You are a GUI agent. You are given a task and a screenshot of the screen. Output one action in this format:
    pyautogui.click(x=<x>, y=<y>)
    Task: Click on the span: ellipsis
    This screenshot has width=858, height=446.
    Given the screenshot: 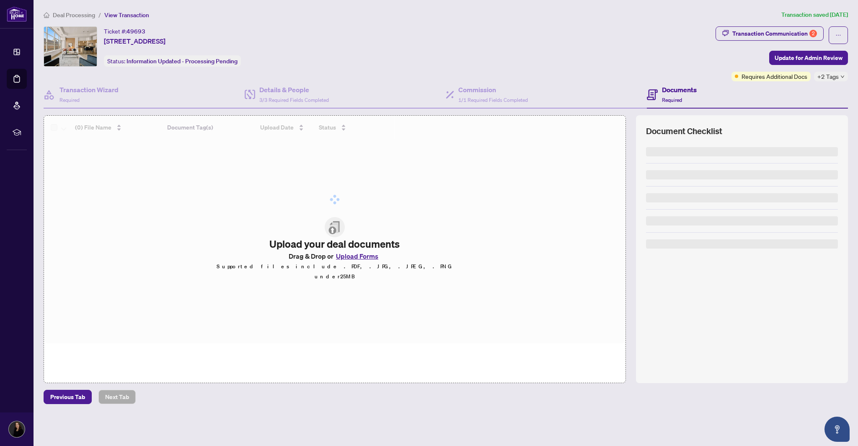 What is the action you would take?
    pyautogui.click(x=838, y=35)
    